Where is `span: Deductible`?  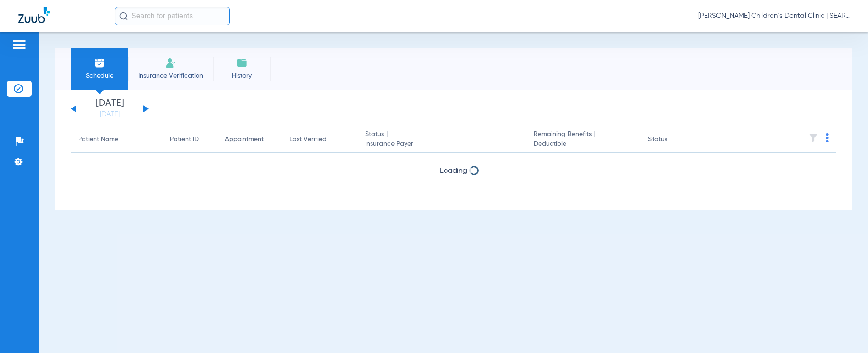 span: Deductible is located at coordinates (584, 144).